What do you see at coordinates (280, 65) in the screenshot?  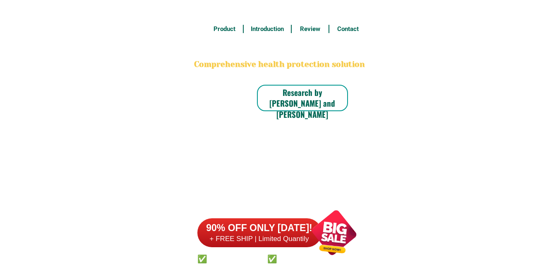 I see `h2: Comprehensive health protection solution` at bounding box center [280, 65].